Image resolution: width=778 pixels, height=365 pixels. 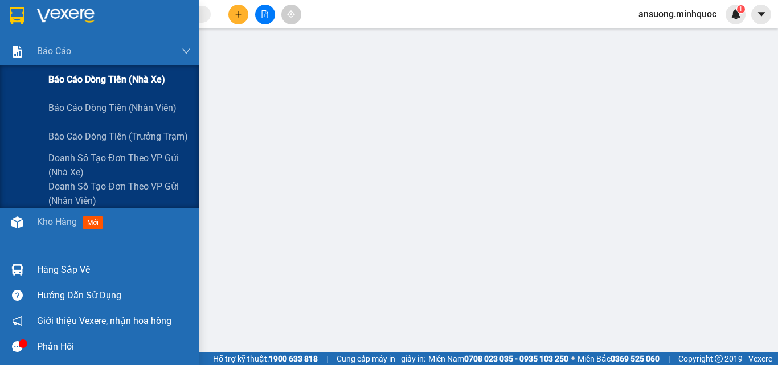 I want to click on span: Gửi:, so click(x=18, y=17).